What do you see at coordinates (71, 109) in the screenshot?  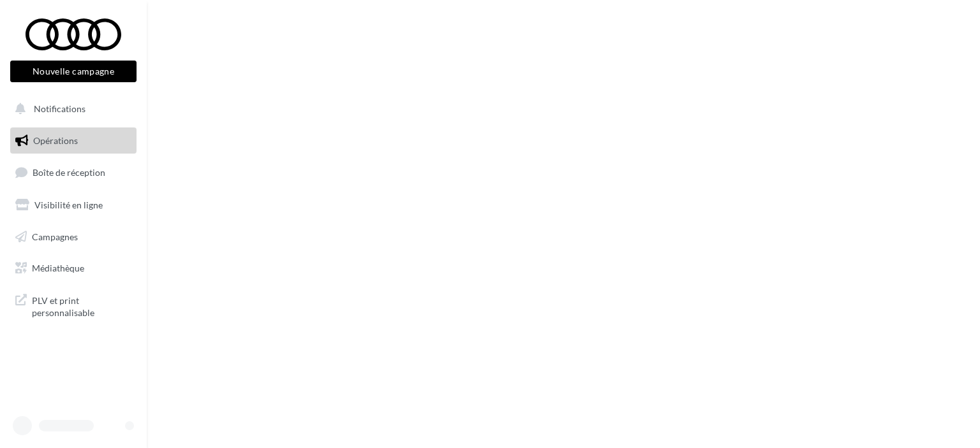 I see `button: Notifications` at bounding box center [71, 109].